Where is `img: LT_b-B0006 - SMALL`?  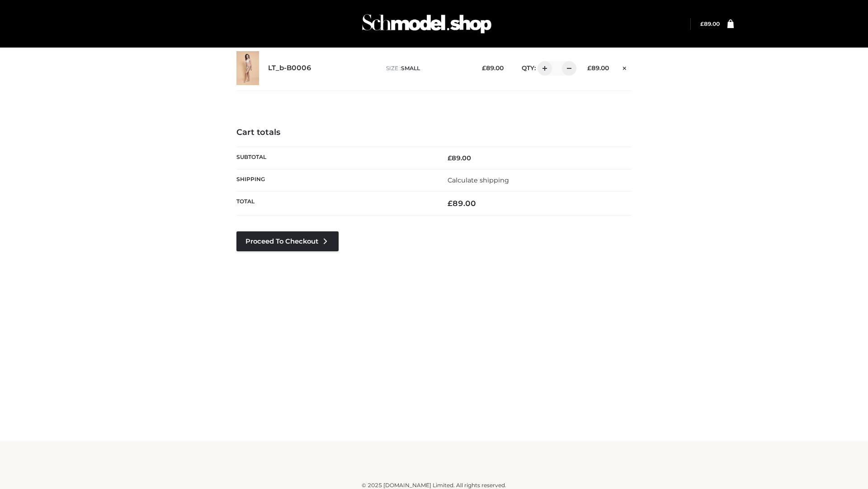 img: LT_b-B0006 - SMALL is located at coordinates (248, 68).